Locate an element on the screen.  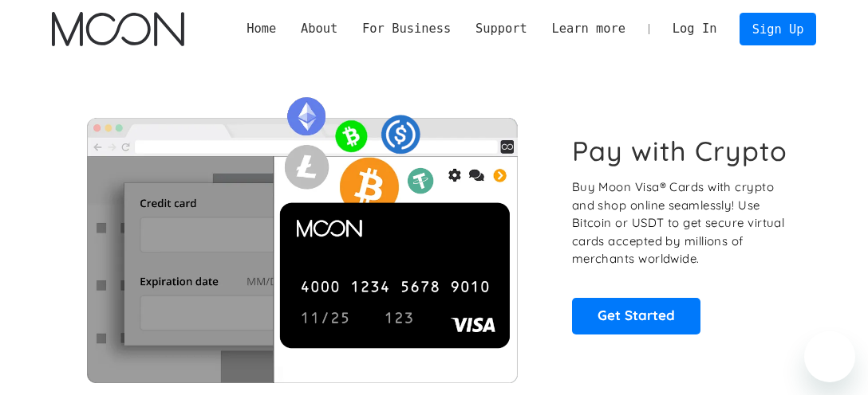
p: Buy Moon Visa® Cards with crypto and shop online seamlessly! Use Bitcoin or USDT to get secure vi... is located at coordinates (686, 223).